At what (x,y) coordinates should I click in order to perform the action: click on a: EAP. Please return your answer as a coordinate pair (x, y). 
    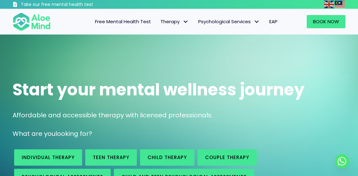
    Looking at the image, I should click on (273, 22).